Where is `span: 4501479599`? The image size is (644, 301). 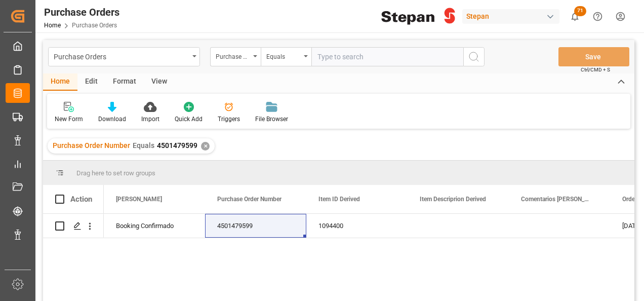
span: 4501479599 is located at coordinates (177, 145).